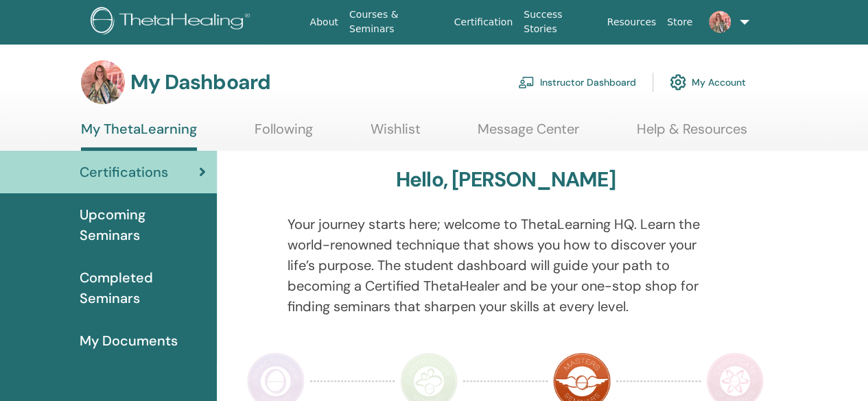 The width and height of the screenshot is (868, 401). What do you see at coordinates (679, 22) in the screenshot?
I see `a: Store` at bounding box center [679, 22].